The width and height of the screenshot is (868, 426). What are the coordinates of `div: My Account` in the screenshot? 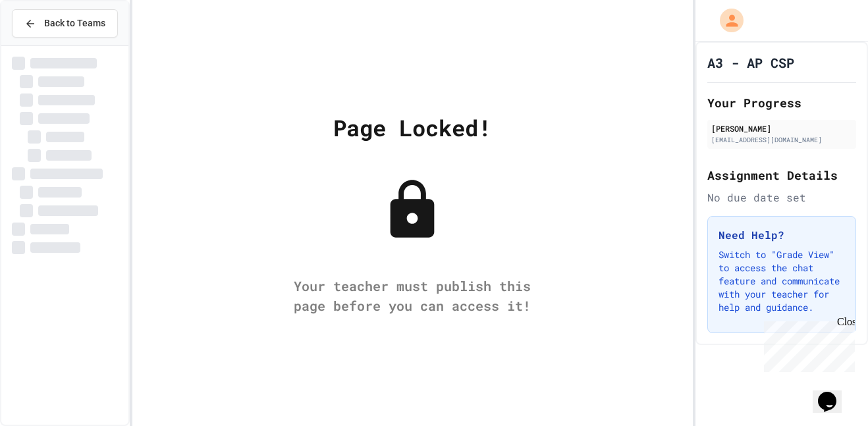 It's located at (727, 21).